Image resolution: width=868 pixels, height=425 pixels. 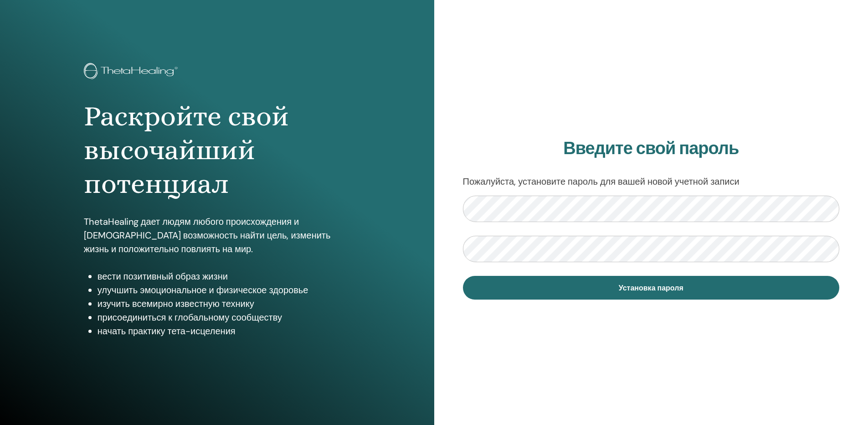 What do you see at coordinates (224, 277) in the screenshot?
I see `li: вести позитивный образ жизни` at bounding box center [224, 277].